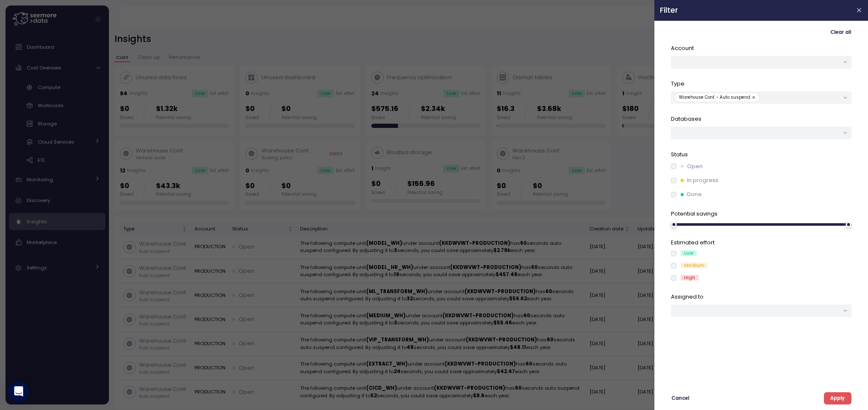 This screenshot has height=410, width=868. Describe the element at coordinates (680, 399) in the screenshot. I see `button: Cancel` at that location.